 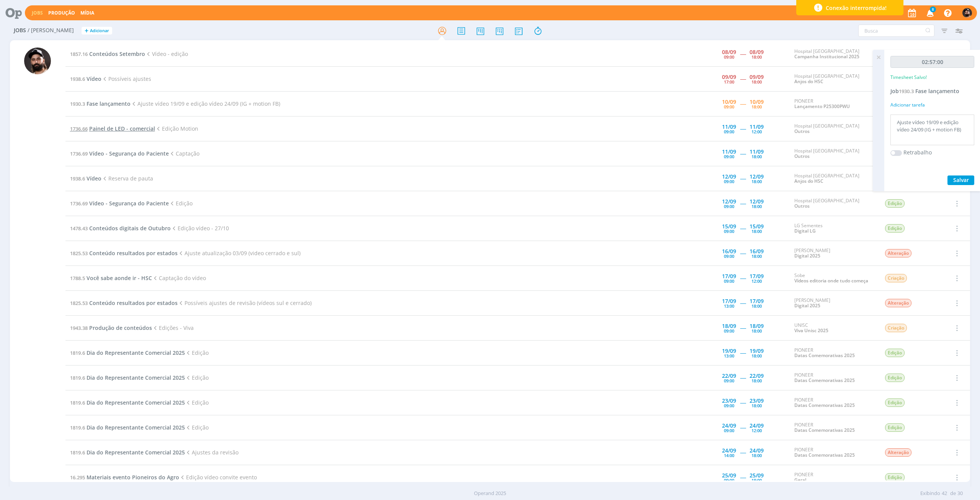 I want to click on a: Outros, so click(x=802, y=131).